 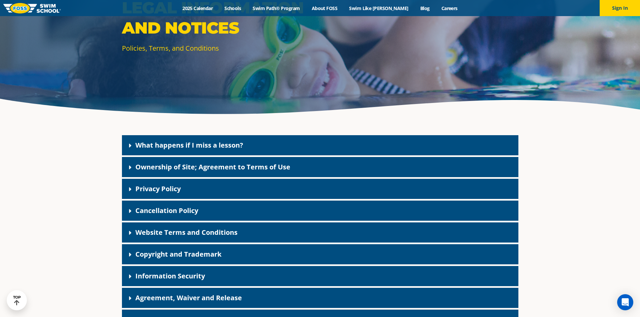 I want to click on div: Copyright and Trademark, so click(x=320, y=255).